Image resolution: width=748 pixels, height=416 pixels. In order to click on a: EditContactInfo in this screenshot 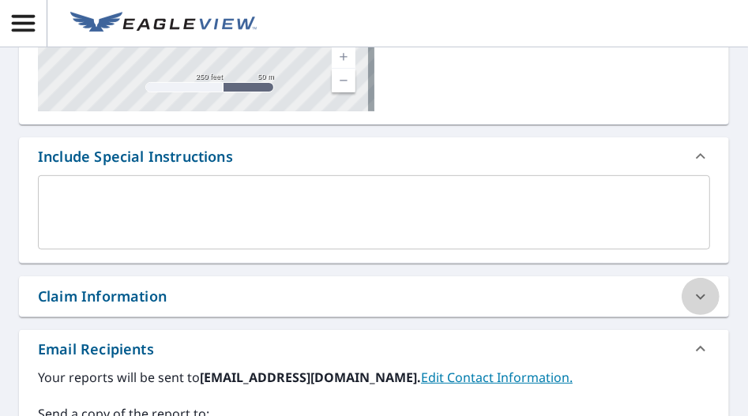, I will do `click(497, 378)`.